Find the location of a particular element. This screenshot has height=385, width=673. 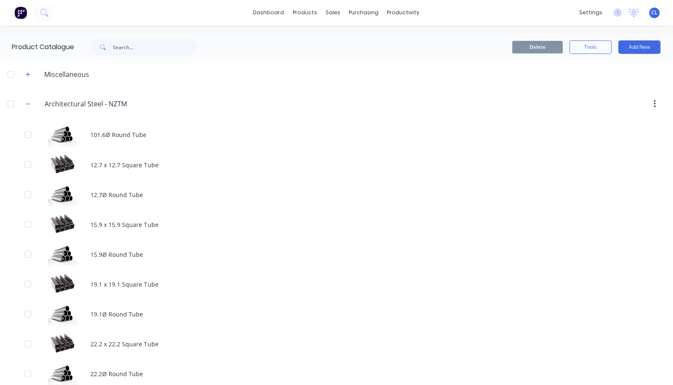

div: products is located at coordinates (305, 13).